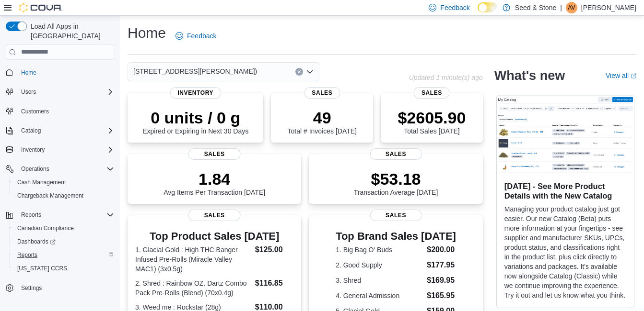  What do you see at coordinates (571, 8) in the screenshot?
I see `span: AV` at bounding box center [571, 8].